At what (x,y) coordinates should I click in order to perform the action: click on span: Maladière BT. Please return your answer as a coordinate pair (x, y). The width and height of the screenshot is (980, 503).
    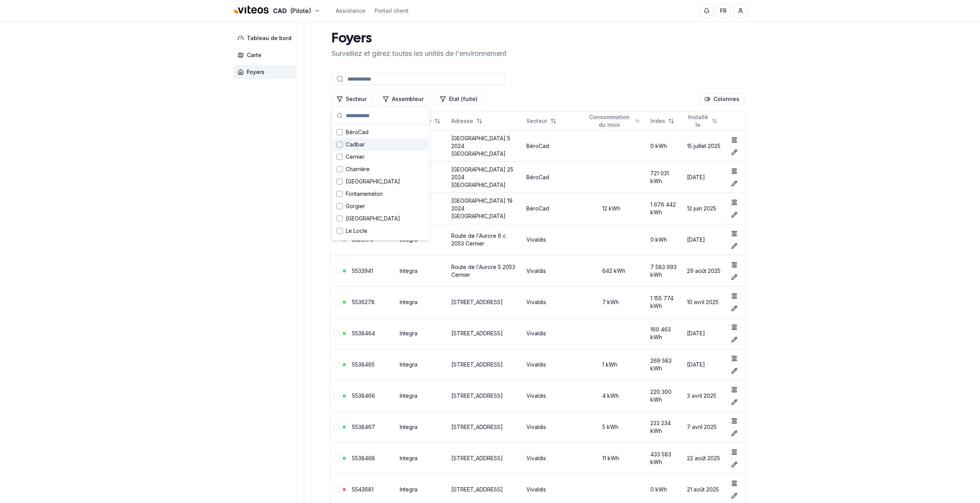
    Looking at the image, I should click on (363, 243).